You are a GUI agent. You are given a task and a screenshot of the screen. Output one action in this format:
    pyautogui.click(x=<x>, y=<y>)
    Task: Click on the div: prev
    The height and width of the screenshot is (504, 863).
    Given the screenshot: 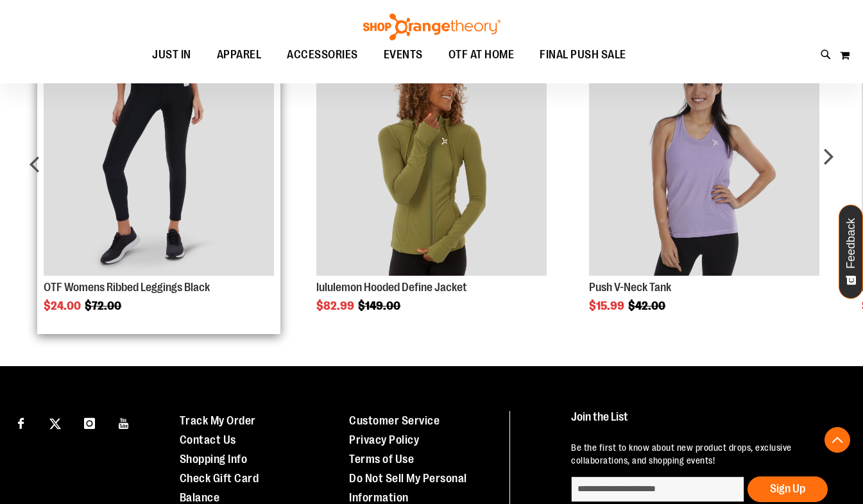 What is the action you would take?
    pyautogui.click(x=35, y=170)
    